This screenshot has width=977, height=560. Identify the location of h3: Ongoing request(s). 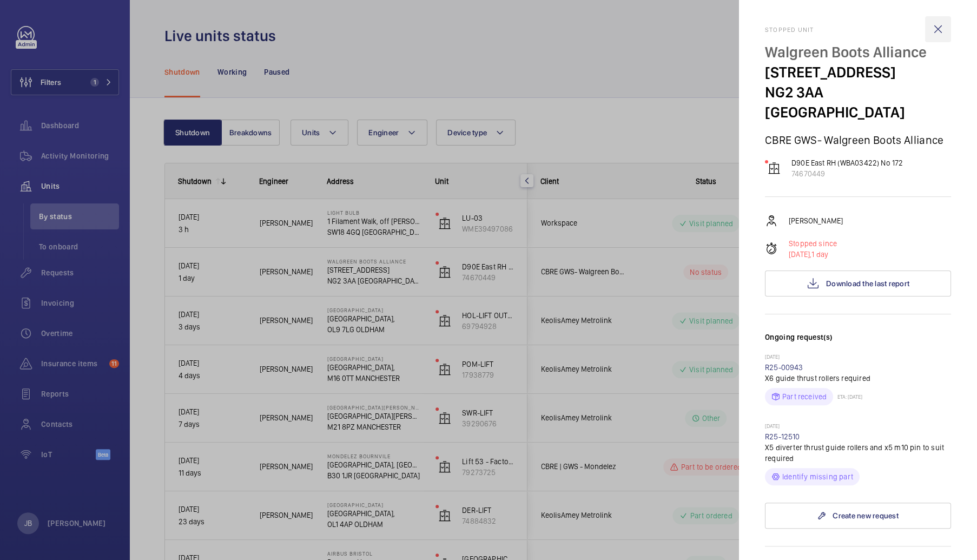
(858, 342).